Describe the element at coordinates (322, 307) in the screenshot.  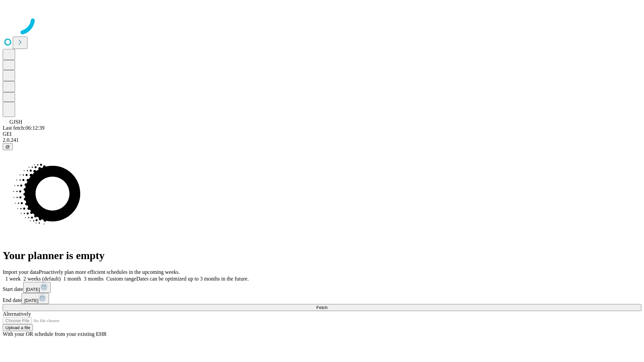
I see `button: Fetch` at that location.